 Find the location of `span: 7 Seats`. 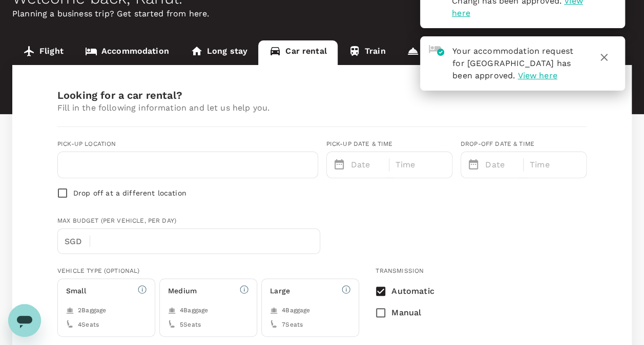

span: 7 Seats is located at coordinates (292, 325).